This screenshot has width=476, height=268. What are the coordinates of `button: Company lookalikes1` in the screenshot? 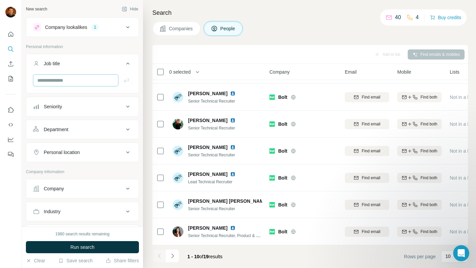 It's located at (82, 27).